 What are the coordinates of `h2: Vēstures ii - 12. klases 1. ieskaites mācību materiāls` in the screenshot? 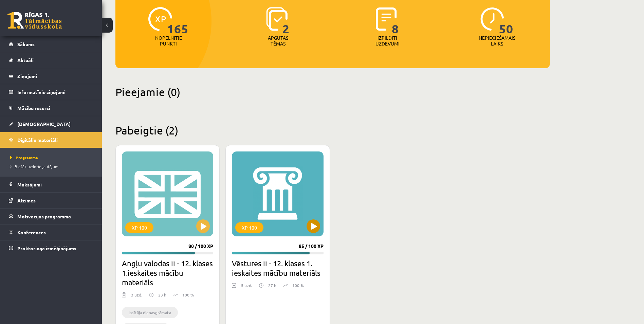 It's located at (278, 268).